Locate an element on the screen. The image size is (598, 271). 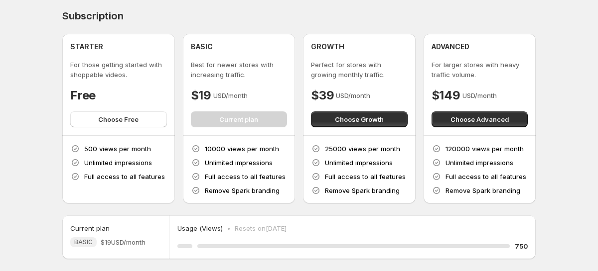
p: Perfect for stores with growing monthly traffic. is located at coordinates (359, 70).